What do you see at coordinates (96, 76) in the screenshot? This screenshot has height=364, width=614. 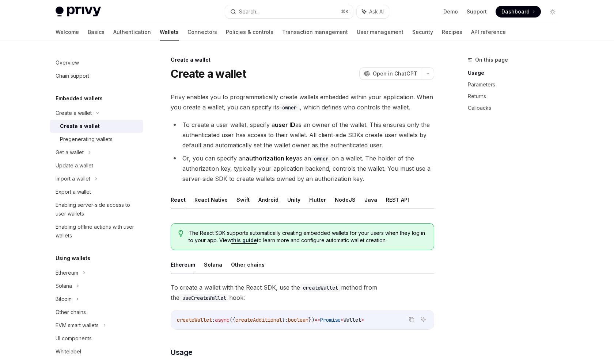 I see `a: Chain support` at bounding box center [96, 76].